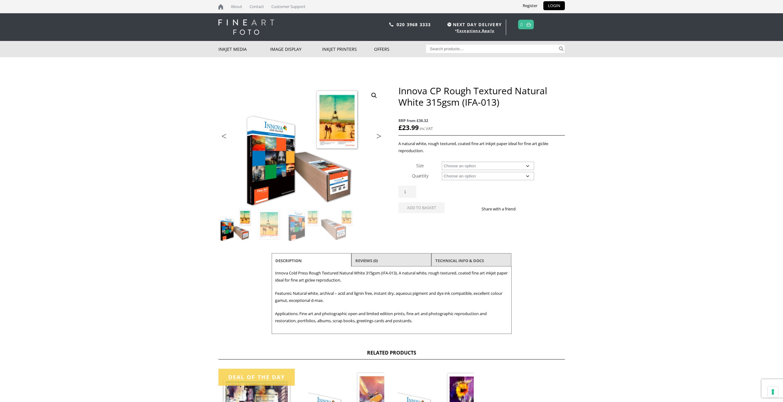  I want to click on img: email sharing button, so click(541, 209).